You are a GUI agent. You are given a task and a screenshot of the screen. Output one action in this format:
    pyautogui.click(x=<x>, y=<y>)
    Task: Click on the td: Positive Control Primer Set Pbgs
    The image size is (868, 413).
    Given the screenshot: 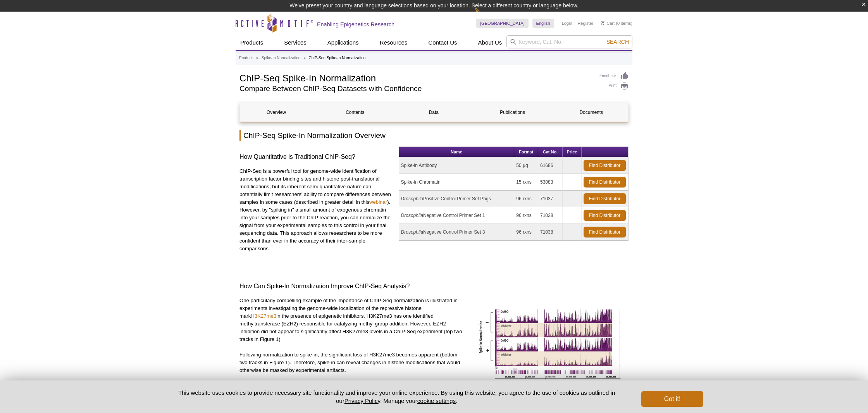 What is the action you would take?
    pyautogui.click(x=457, y=199)
    